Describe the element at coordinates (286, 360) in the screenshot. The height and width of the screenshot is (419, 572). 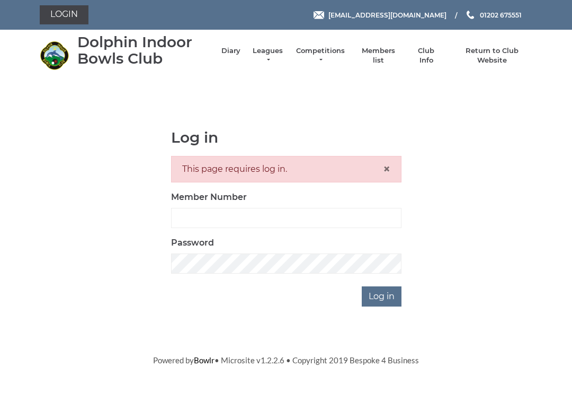
I see `span: Powered by • Microsite v1.2.2.6 • Copyright 2019 Bespoke 4 Business` at that location.